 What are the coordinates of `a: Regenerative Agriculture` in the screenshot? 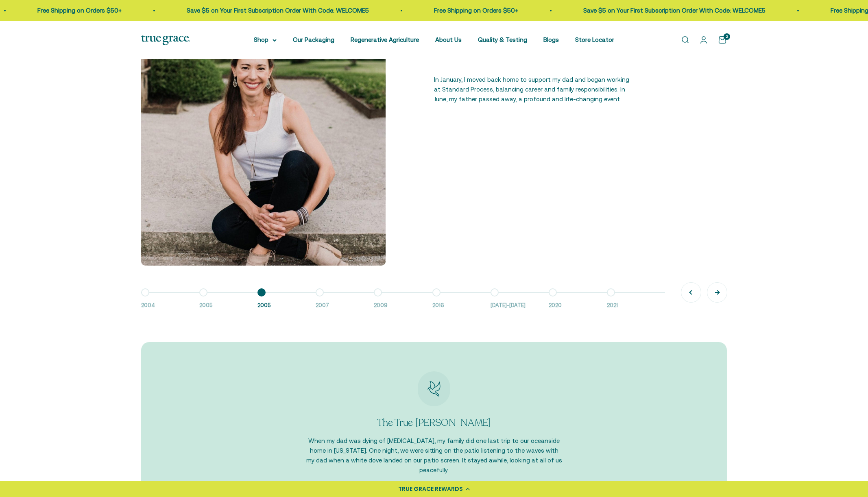 It's located at (384, 39).